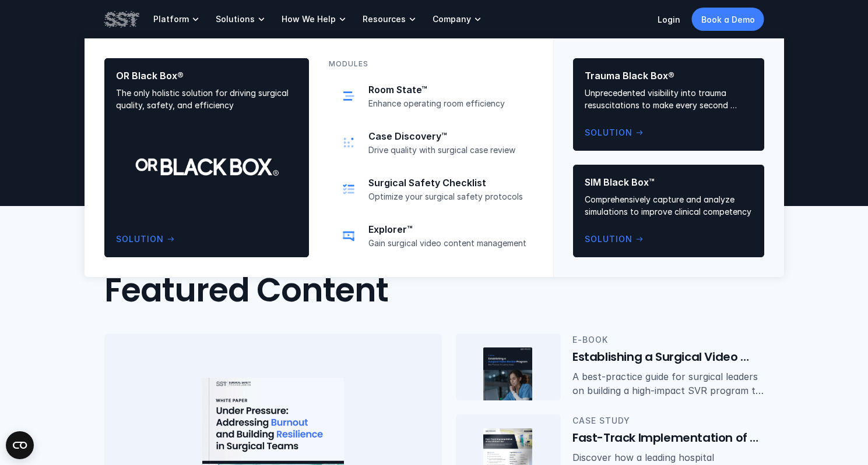 The height and width of the screenshot is (465, 868). What do you see at coordinates (431, 189) in the screenshot?
I see `a: checklist iconSurgical Safety ChecklistOptimize your surgical safety protocols` at bounding box center [431, 189].